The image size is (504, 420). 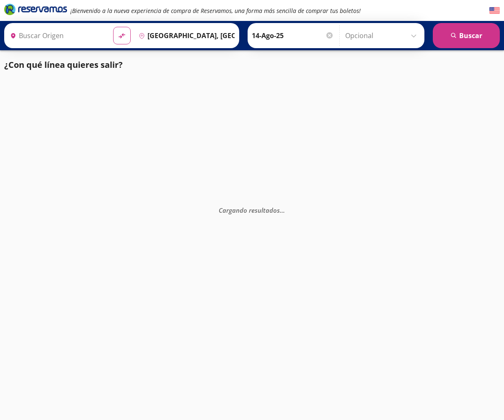 I want to click on input: Buscar Destino, so click(x=185, y=35).